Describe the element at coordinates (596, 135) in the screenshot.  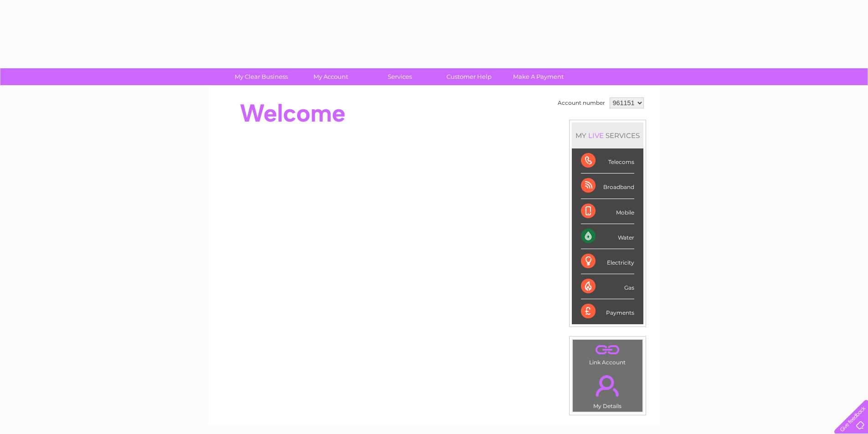
I see `div: LIVE` at that location.